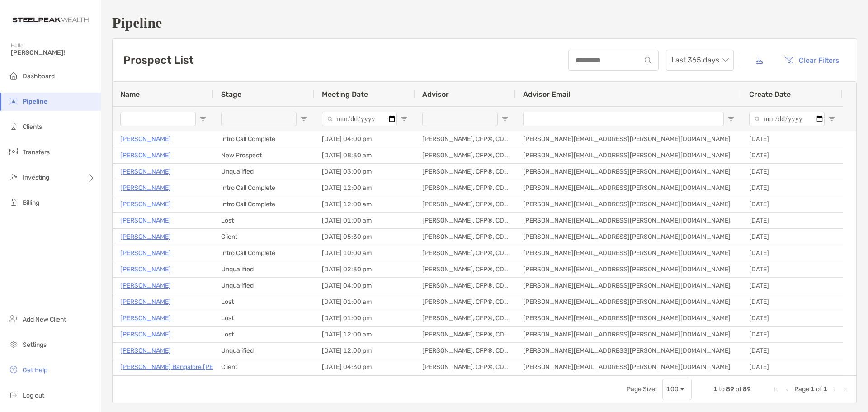  I want to click on h3: Prospect List, so click(158, 60).